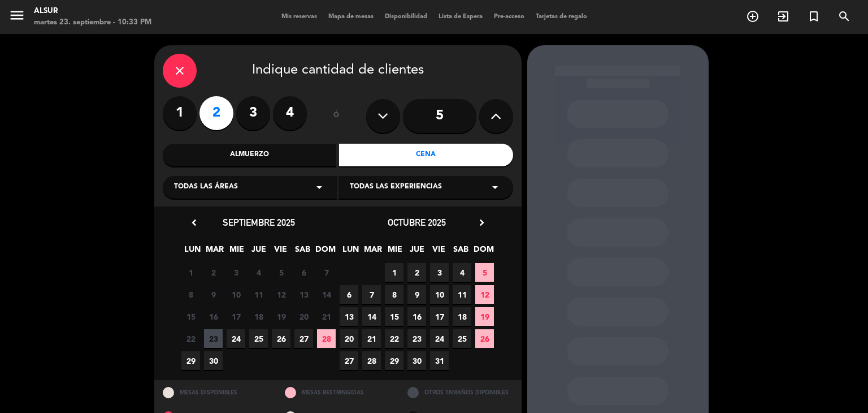 This screenshot has height=413, width=868. I want to click on span: 23, so click(213, 338).